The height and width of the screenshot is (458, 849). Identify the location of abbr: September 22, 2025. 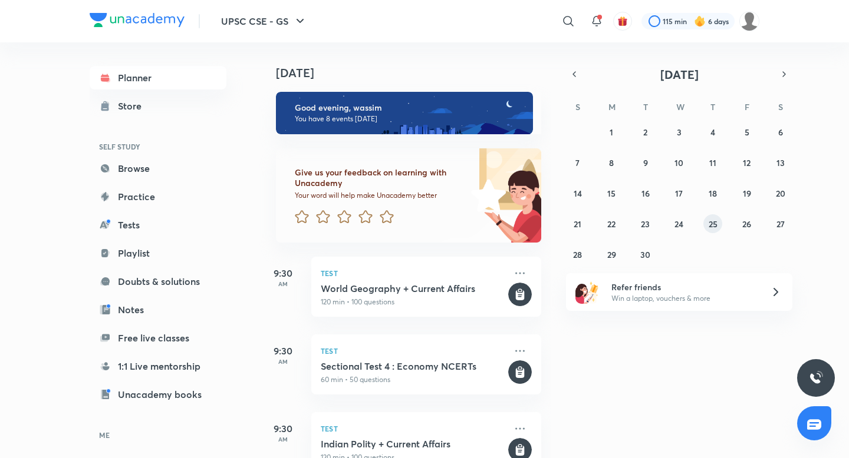
(611, 224).